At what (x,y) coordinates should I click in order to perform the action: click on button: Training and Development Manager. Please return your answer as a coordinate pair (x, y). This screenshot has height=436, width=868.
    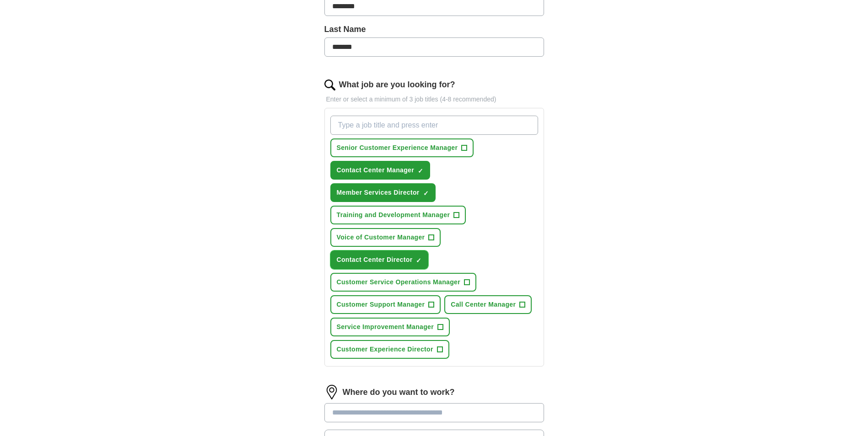
    Looking at the image, I should click on (398, 215).